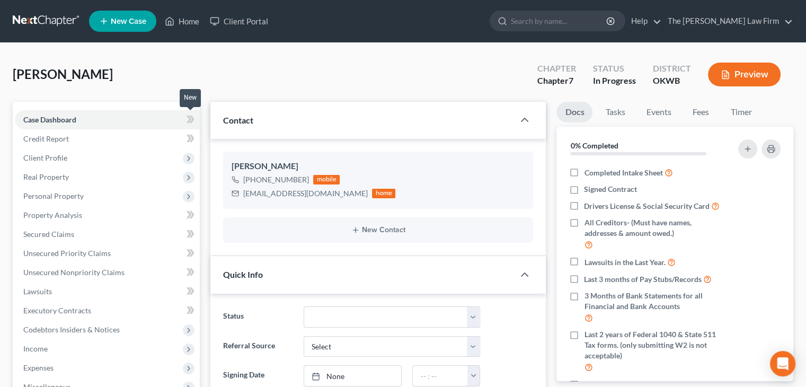 This screenshot has width=806, height=387. I want to click on span: Signed Contract, so click(610, 189).